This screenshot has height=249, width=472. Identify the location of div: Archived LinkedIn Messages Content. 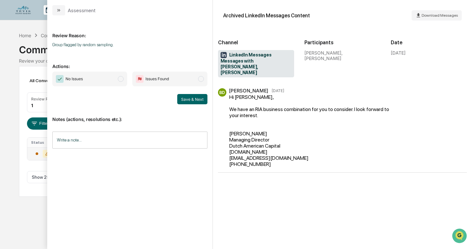
(266, 15).